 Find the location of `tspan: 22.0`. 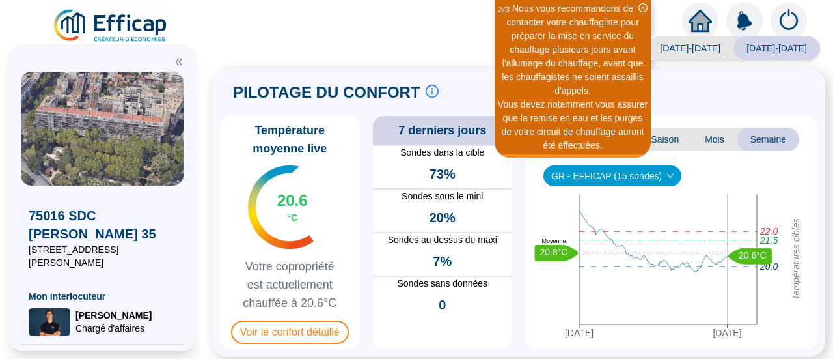

tspan: 22.0 is located at coordinates (768, 231).